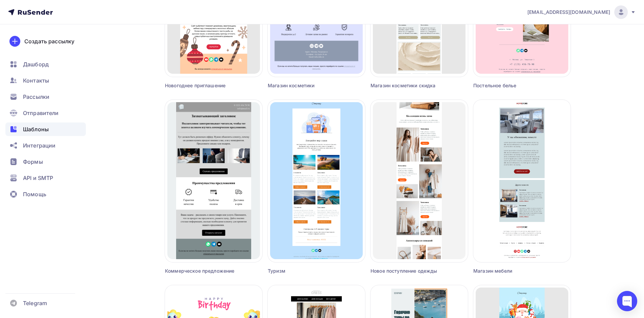 The width and height of the screenshot is (644, 318). What do you see at coordinates (305, 271) in the screenshot?
I see `div: Туризм` at bounding box center [305, 271].